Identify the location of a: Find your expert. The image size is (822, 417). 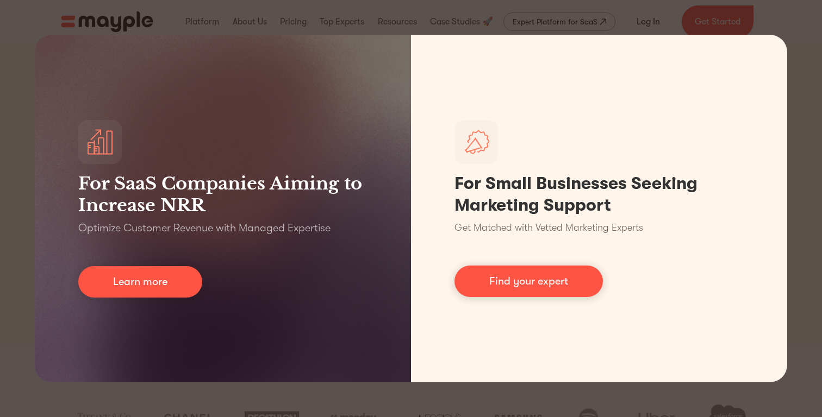
(528, 281).